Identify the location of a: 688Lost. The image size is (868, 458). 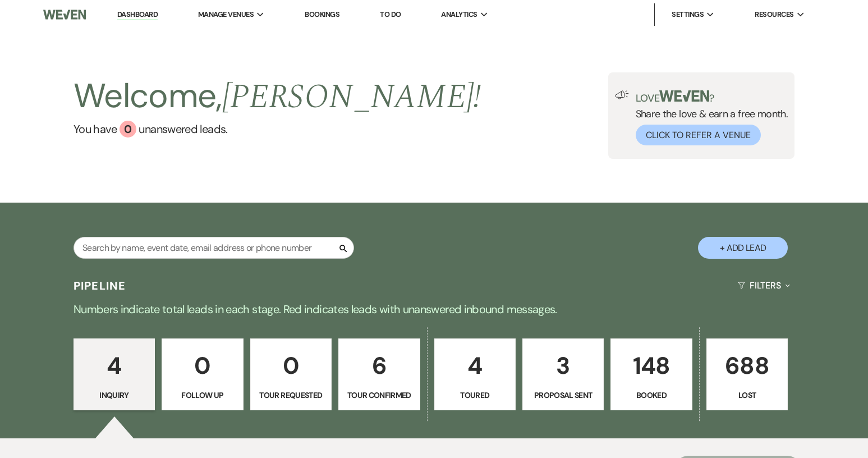
(747, 374).